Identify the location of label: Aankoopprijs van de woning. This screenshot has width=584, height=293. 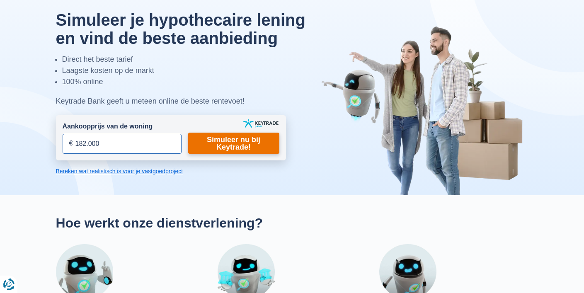
(108, 126).